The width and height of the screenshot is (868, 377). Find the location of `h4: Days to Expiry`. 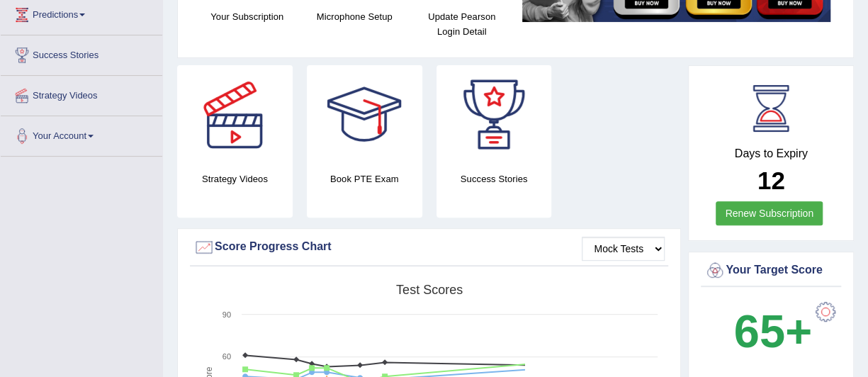

h4: Days to Expiry is located at coordinates (771, 154).